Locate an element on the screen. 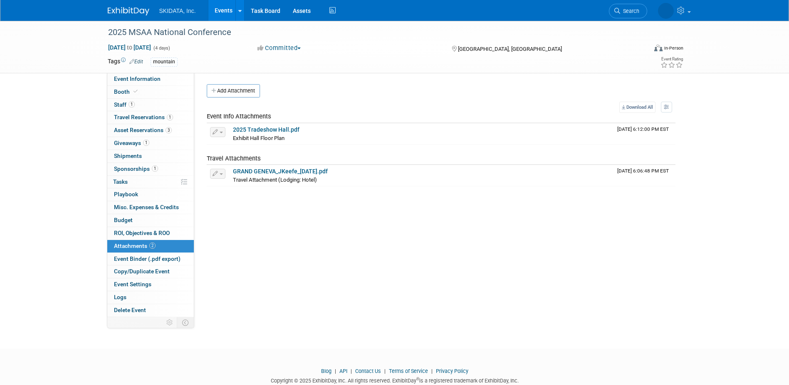 The width and height of the screenshot is (789, 385). span: 2 is located at coordinates (152, 245).